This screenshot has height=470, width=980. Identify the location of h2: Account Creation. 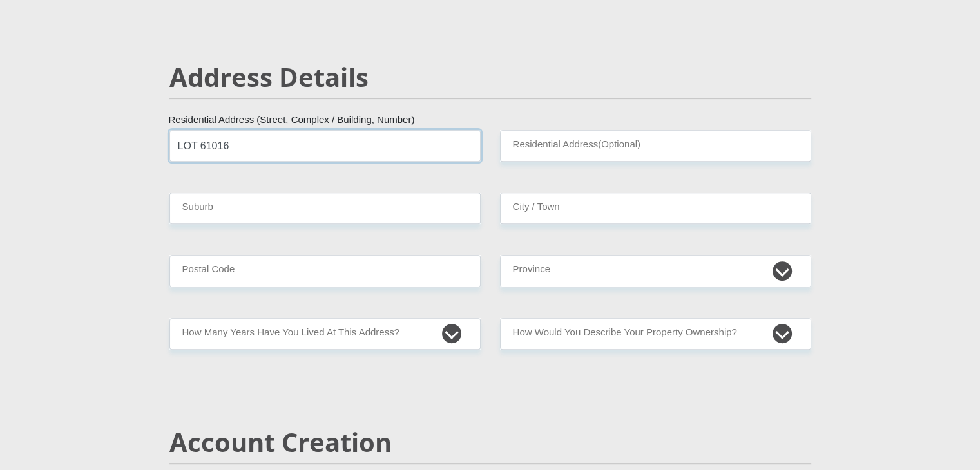
(490, 443).